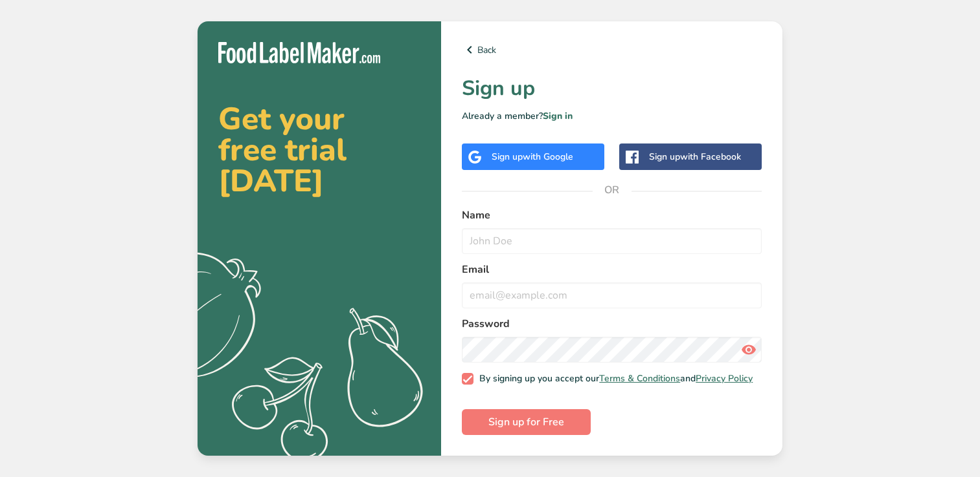 The image size is (980, 477). What do you see at coordinates (611, 270) in the screenshot?
I see `label: Email` at bounding box center [611, 270].